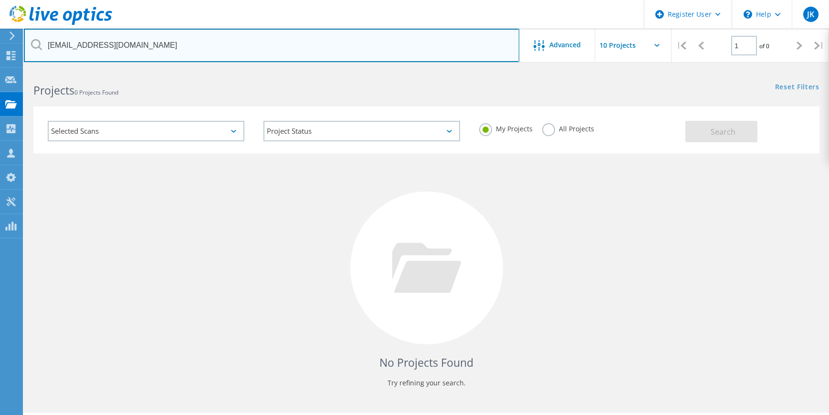  I want to click on div: Project Status, so click(362, 131).